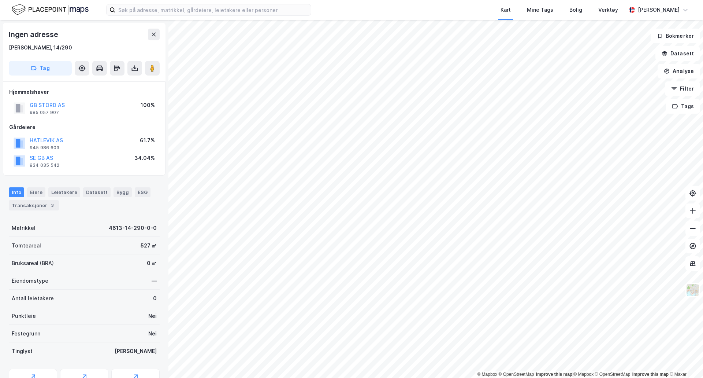 The height and width of the screenshot is (378, 703). I want to click on div: Ingen adresse, so click(34, 34).